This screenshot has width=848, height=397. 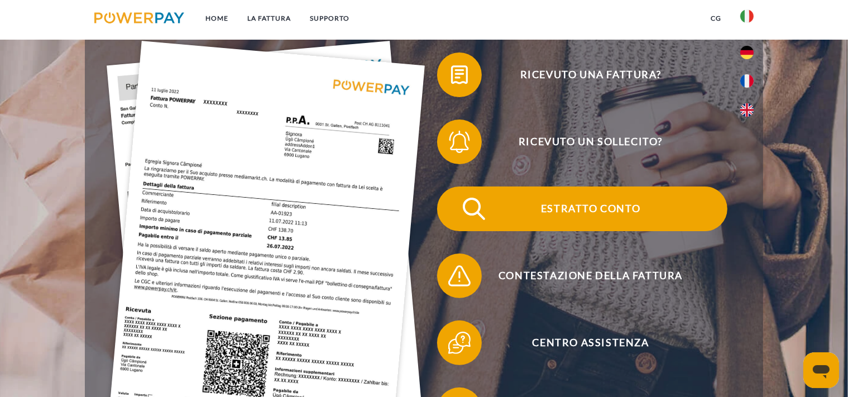 I want to click on button: Centro assistenza, so click(x=582, y=343).